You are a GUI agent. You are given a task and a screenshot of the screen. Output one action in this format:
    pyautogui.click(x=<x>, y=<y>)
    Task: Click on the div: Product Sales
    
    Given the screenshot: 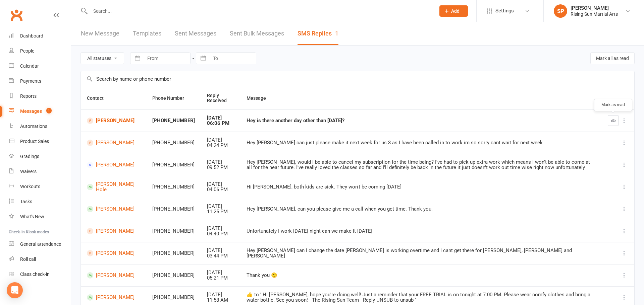 What is the action you would take?
    pyautogui.click(x=35, y=141)
    